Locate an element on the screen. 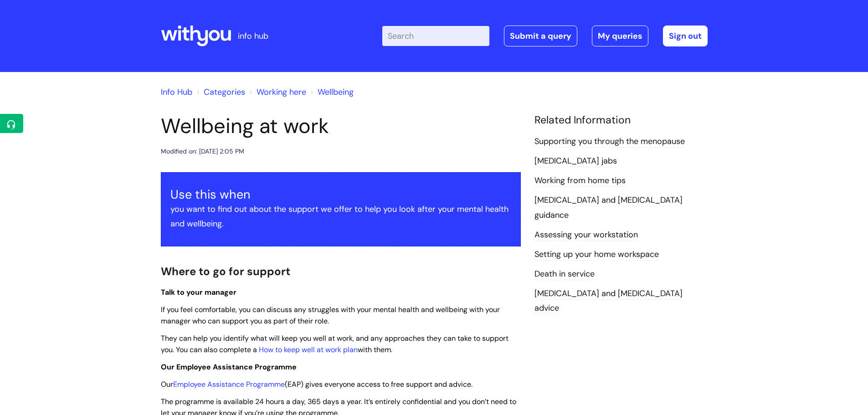  li: Solution home is located at coordinates (220, 92).